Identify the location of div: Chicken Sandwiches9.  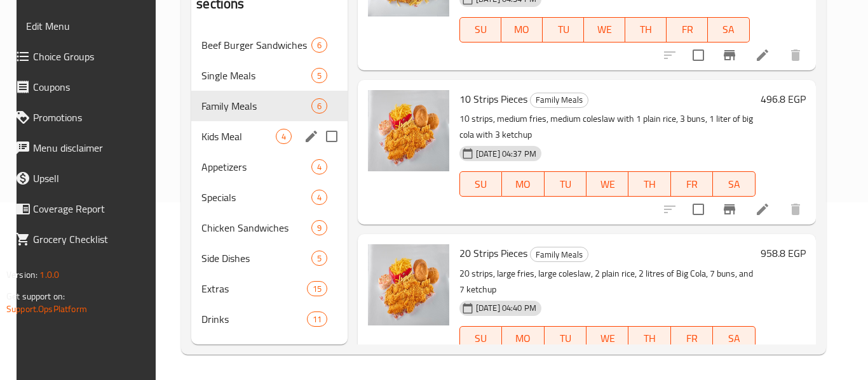
(270, 228).